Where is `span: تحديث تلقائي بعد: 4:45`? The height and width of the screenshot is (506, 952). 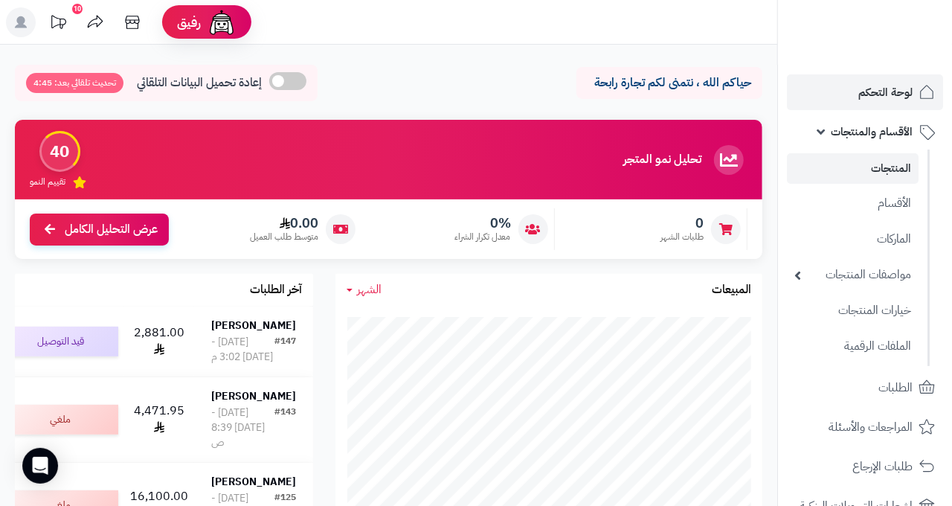 span: تحديث تلقائي بعد: 4:45 is located at coordinates (74, 83).